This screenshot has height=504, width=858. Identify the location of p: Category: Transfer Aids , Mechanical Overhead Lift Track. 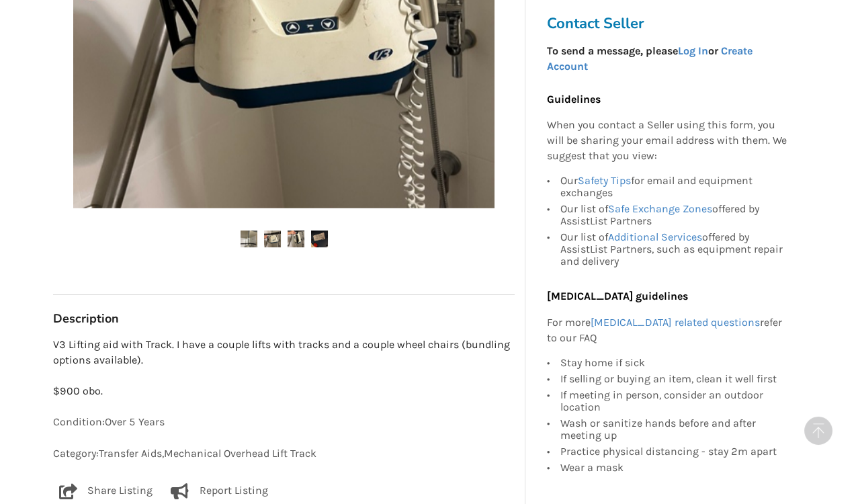
(283, 454).